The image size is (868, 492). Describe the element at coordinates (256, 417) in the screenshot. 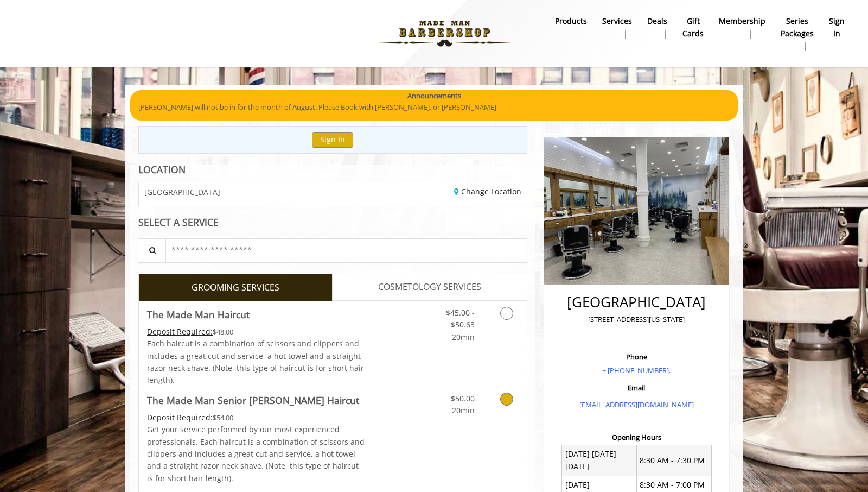

I see `div: $54.00` at that location.